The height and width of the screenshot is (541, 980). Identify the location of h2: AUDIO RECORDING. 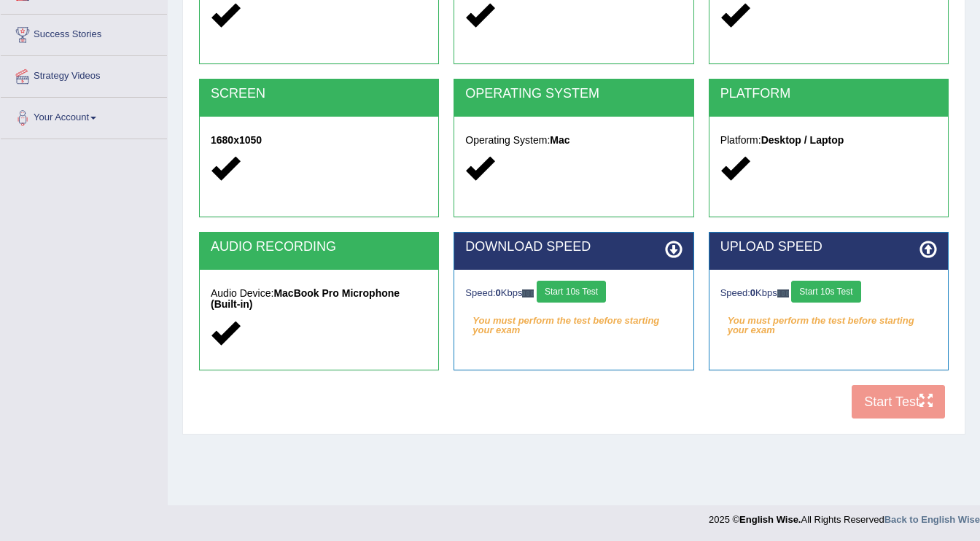
(319, 247).